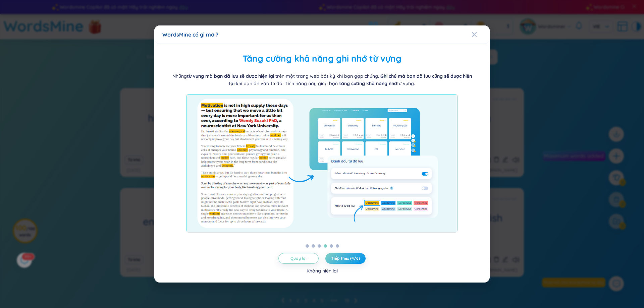 The height and width of the screenshot is (308, 644). I want to click on button: 5, so click(332, 246).